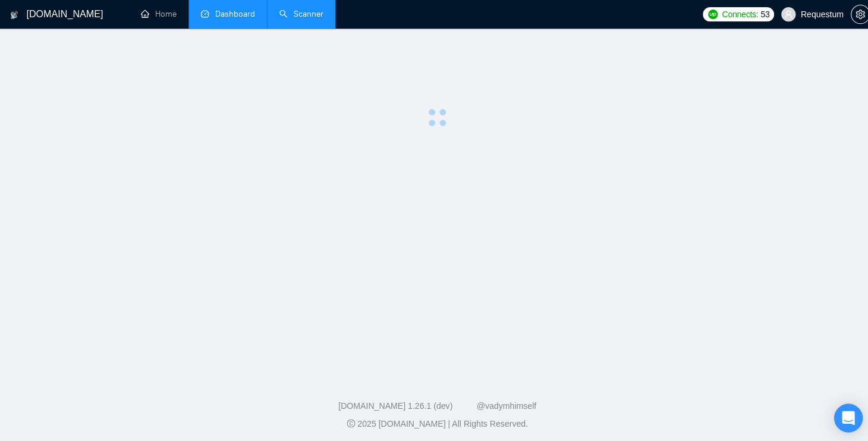  I want to click on button: setting, so click(854, 14).